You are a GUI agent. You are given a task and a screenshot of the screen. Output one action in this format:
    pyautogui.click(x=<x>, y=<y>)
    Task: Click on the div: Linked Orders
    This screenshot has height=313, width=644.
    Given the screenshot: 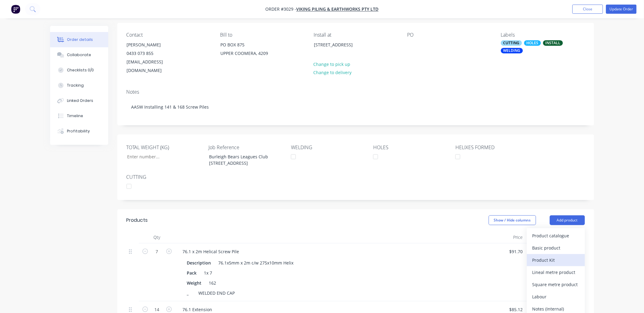 What is the action you would take?
    pyautogui.click(x=80, y=101)
    